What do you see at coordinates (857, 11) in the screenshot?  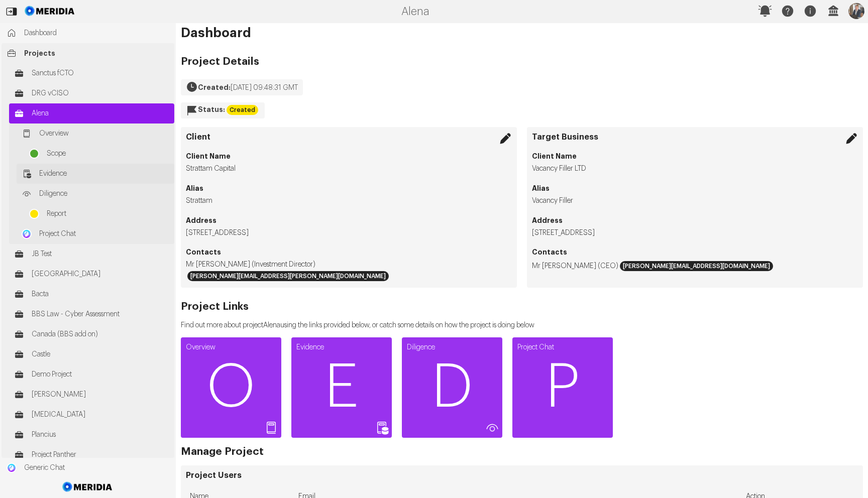 I see `img: Profile Icon` at bounding box center [857, 11].